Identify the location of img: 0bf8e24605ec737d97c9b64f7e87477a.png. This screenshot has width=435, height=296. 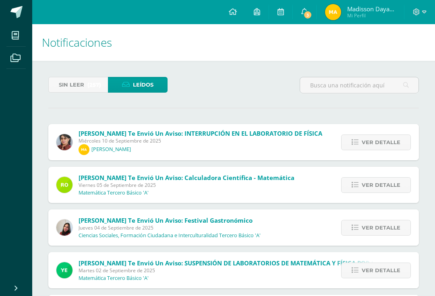
(84, 149).